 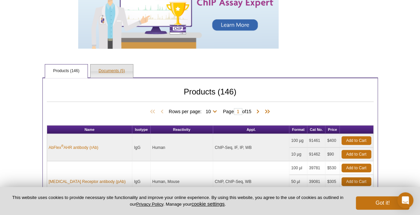 I want to click on td: $90, so click(x=332, y=154).